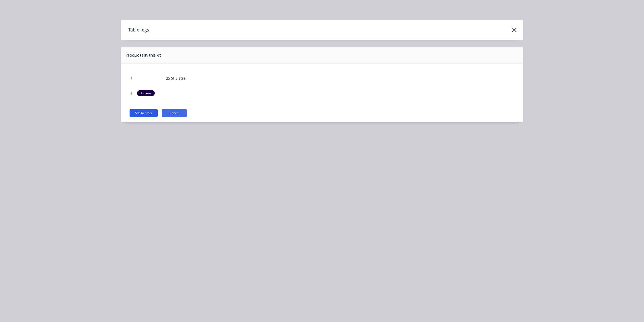 Image resolution: width=644 pixels, height=322 pixels. I want to click on button: Add to order, so click(144, 113).